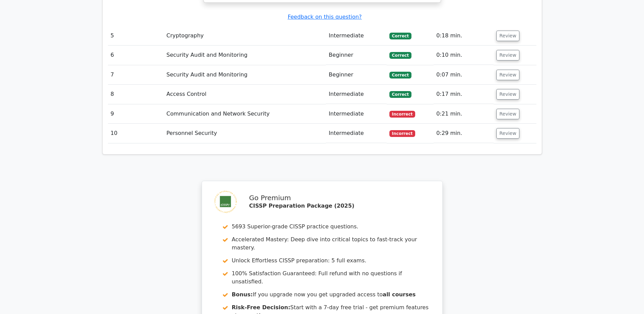 The image size is (644, 314). Describe the element at coordinates (463, 94) in the screenshot. I see `td: 0:17 min.` at that location.